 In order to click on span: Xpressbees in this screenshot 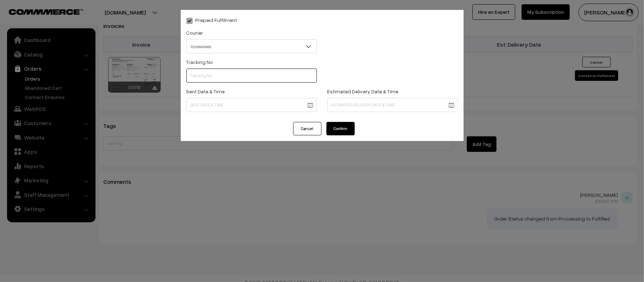, I will do `click(252, 46)`.